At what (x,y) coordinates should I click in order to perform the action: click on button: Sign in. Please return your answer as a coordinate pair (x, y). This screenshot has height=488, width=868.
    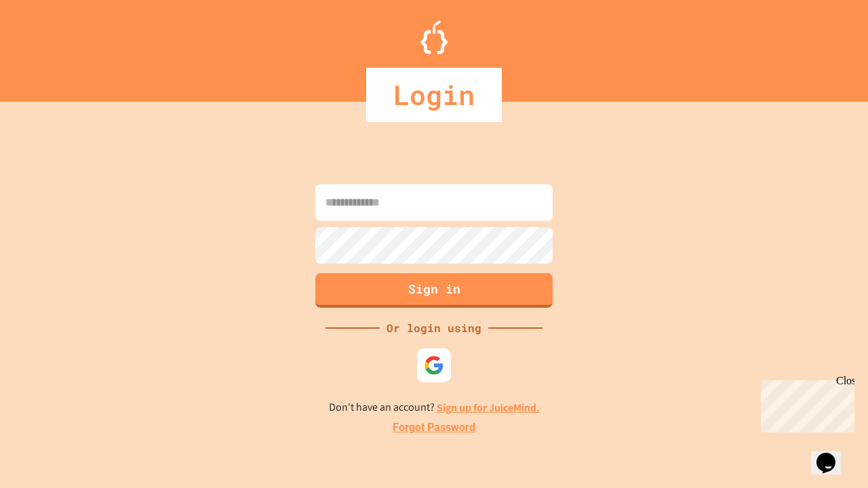
    Looking at the image, I should click on (434, 290).